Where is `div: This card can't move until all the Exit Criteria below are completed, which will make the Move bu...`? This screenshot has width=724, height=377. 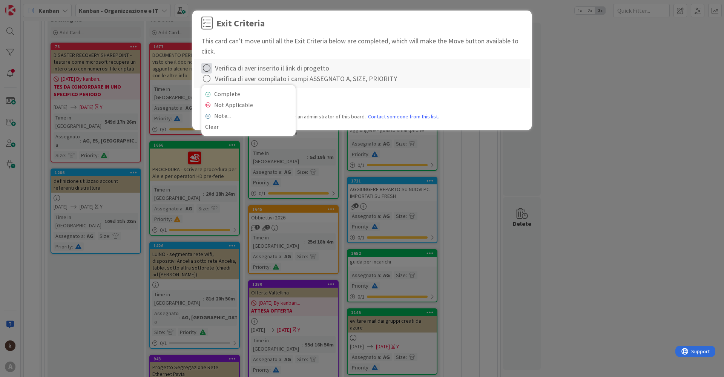
div: This card can't move until all the Exit Criteria below are completed, which will make the Move bu... is located at coordinates (362, 46).